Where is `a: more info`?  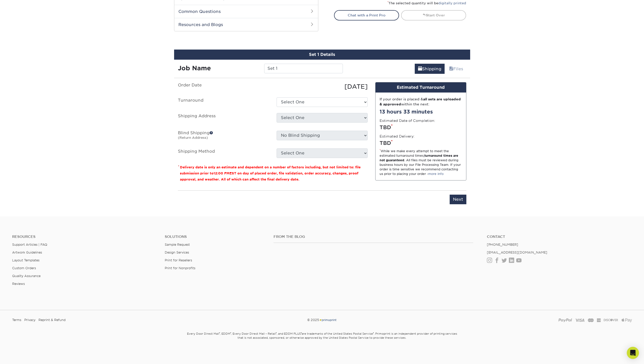 a: more info is located at coordinates (436, 174).